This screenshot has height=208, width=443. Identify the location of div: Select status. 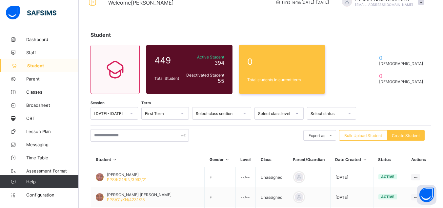
(327, 113).